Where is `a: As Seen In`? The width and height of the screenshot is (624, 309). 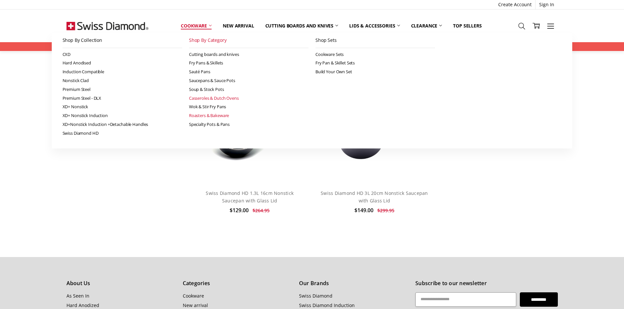 a: As Seen In is located at coordinates (78, 296).